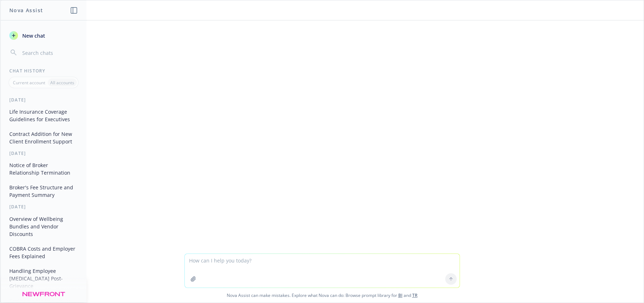 Image resolution: width=644 pixels, height=303 pixels. What do you see at coordinates (400, 295) in the screenshot?
I see `a: BI` at bounding box center [400, 295].